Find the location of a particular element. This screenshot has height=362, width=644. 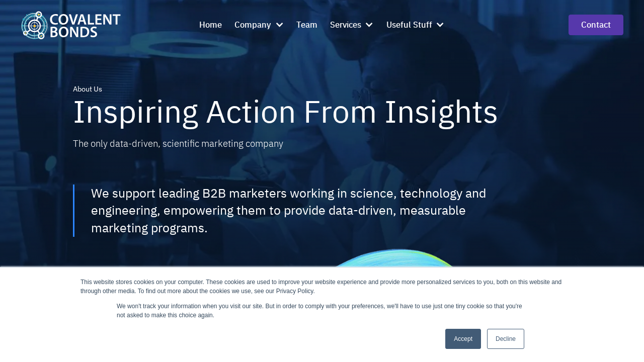

a: home is located at coordinates (70, 25).